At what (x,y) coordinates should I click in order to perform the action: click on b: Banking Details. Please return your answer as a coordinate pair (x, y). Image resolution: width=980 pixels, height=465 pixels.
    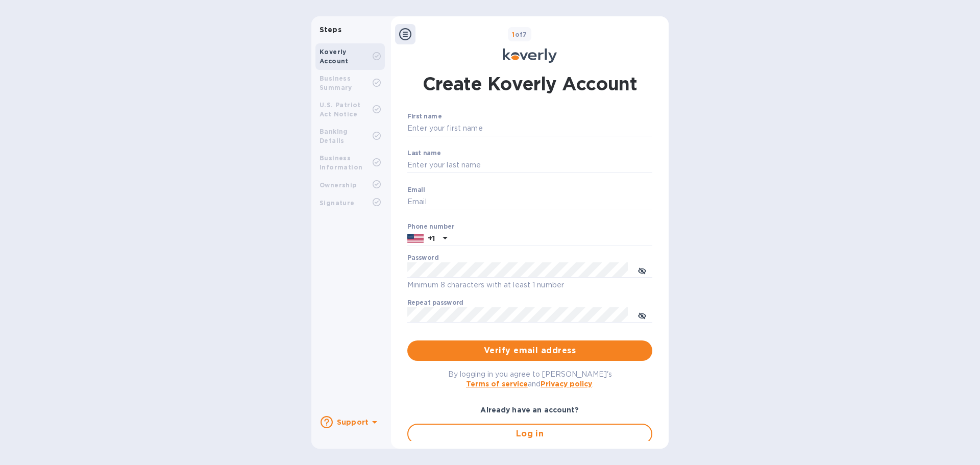
    Looking at the image, I should click on (334, 136).